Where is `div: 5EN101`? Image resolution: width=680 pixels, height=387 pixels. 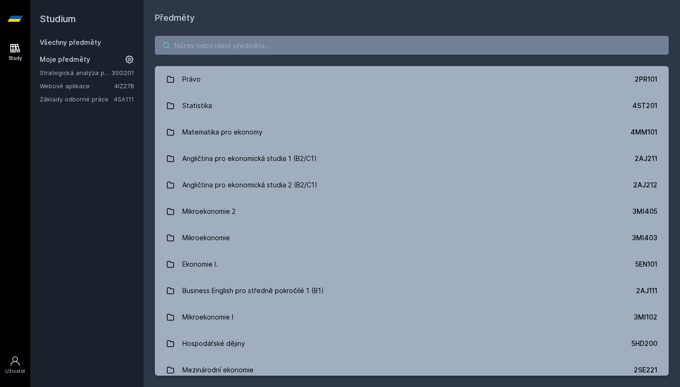 div: 5EN101 is located at coordinates (646, 264).